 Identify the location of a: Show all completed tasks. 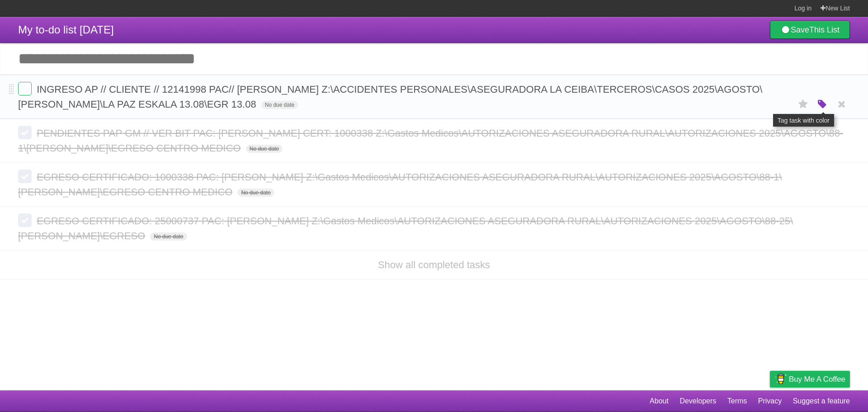
(434, 265).